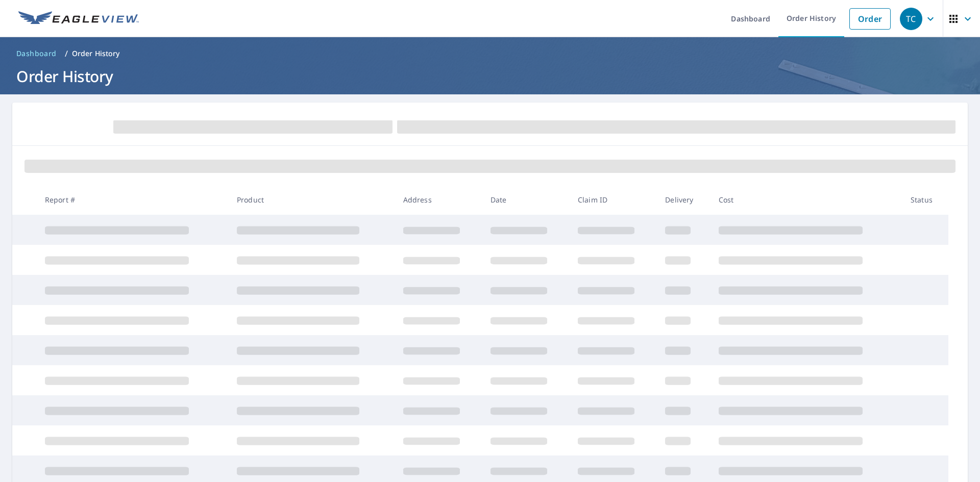 This screenshot has height=482, width=980. Describe the element at coordinates (36, 54) in the screenshot. I see `a: Dashboard` at that location.